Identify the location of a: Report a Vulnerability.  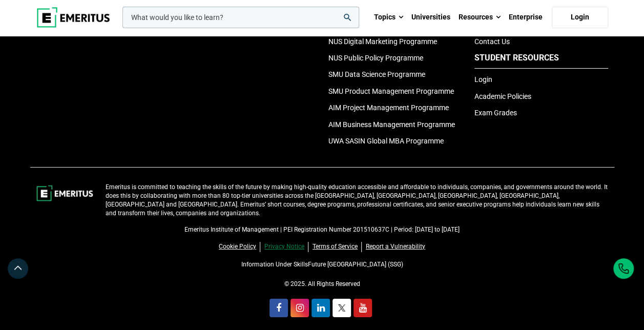
(396, 246).